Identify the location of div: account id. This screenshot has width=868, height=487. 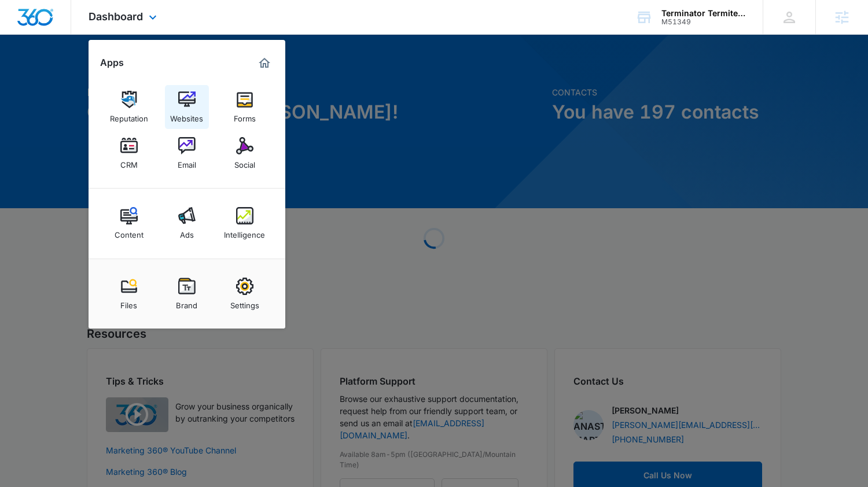
(703, 22).